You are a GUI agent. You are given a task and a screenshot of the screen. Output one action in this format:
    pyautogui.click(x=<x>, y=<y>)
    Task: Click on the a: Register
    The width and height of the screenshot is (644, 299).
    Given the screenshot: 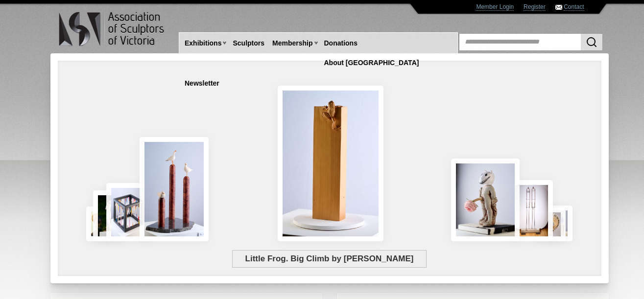 What is the action you would take?
    pyautogui.click(x=534, y=7)
    